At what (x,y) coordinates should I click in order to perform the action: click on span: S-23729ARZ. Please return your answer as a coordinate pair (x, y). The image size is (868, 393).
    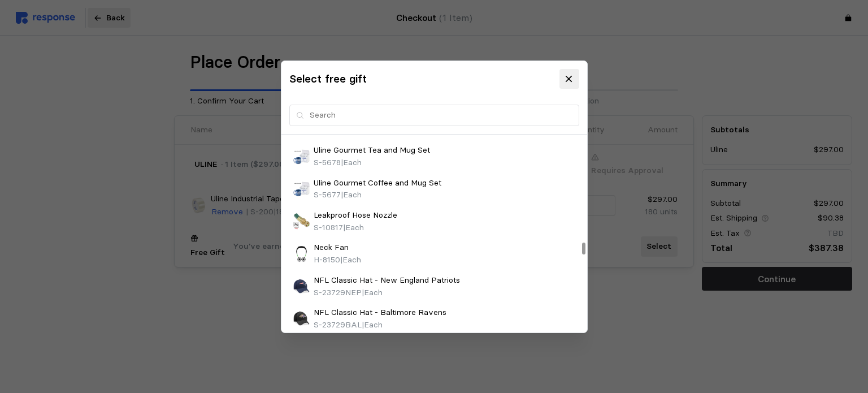
    Looking at the image, I should click on (338, 130).